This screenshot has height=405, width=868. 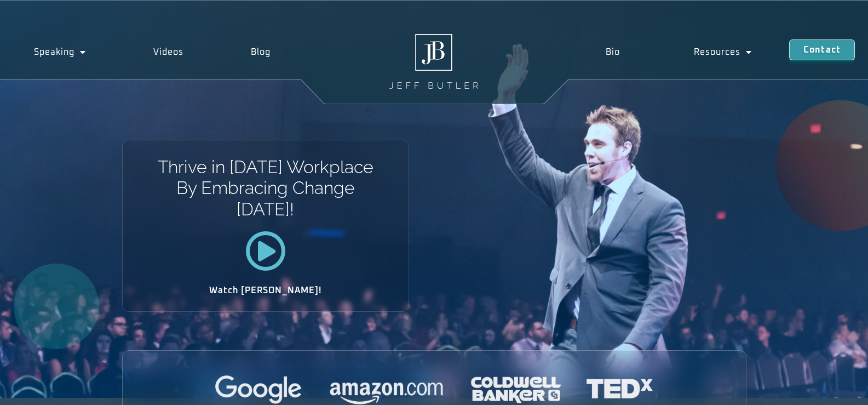 I want to click on a: Blog, so click(x=260, y=52).